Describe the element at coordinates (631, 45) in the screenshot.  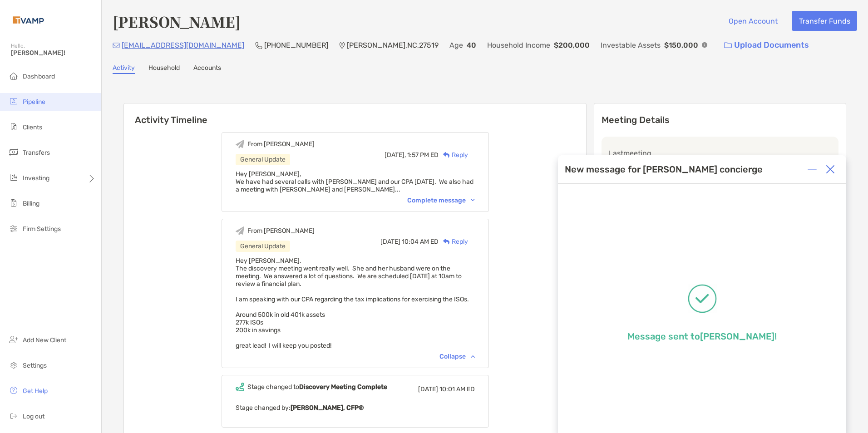
I see `p: Investable Assets` at that location.